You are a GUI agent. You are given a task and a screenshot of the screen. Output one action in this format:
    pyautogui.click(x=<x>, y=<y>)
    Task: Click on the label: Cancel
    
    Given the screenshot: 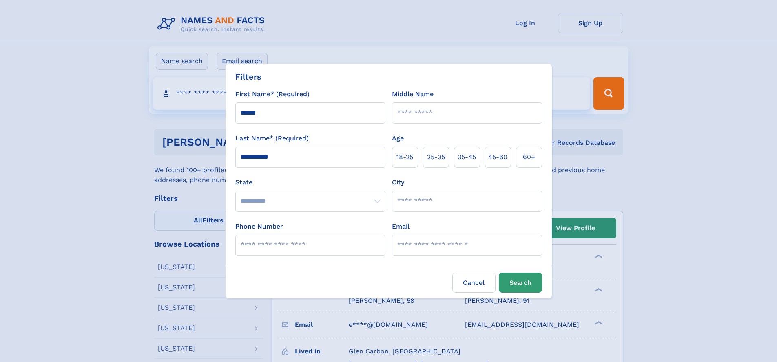 What is the action you would take?
    pyautogui.click(x=474, y=282)
    